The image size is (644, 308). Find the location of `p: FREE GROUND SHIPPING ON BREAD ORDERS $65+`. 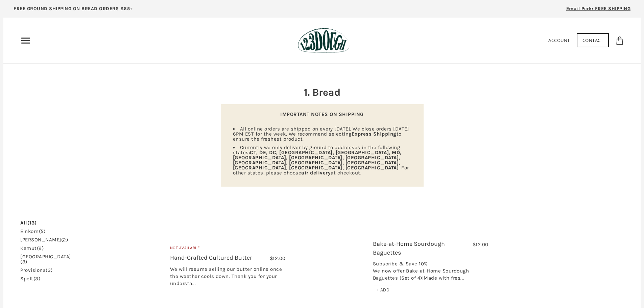

p: FREE GROUND SHIPPING ON BREAD ORDERS $65+ is located at coordinates (73, 9).